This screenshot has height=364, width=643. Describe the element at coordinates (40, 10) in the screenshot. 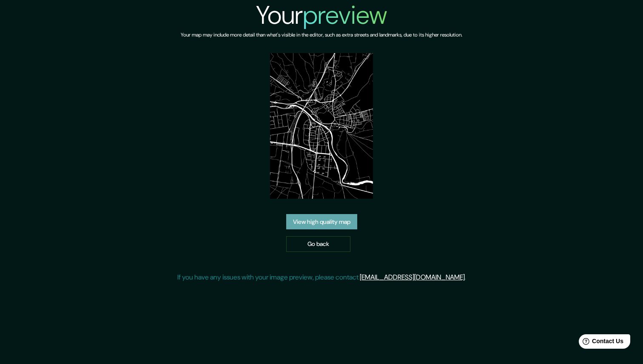

I see `span: Contact Us` at that location.